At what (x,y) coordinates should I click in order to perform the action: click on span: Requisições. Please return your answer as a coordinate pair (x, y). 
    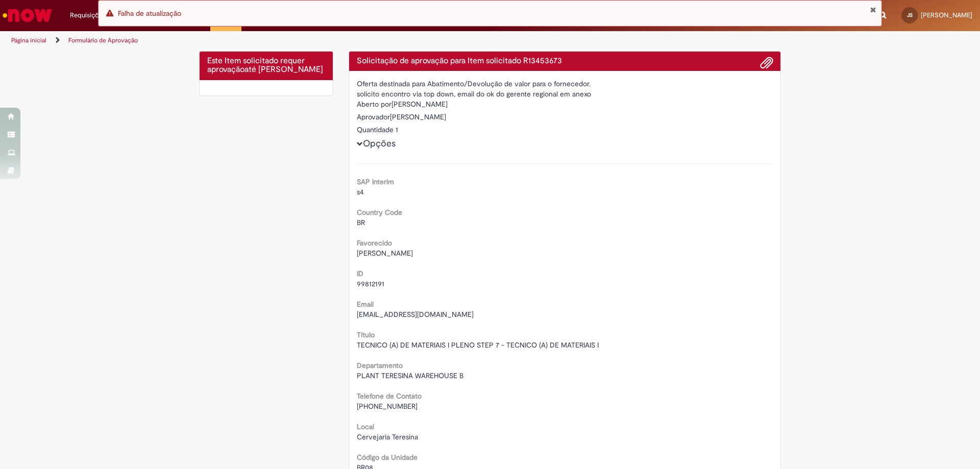
    Looking at the image, I should click on (87, 15).